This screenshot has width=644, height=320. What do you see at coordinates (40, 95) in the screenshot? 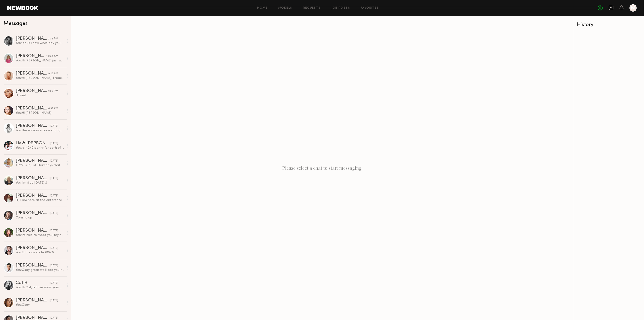
I see `div: Hi, yes!` at bounding box center [40, 95].